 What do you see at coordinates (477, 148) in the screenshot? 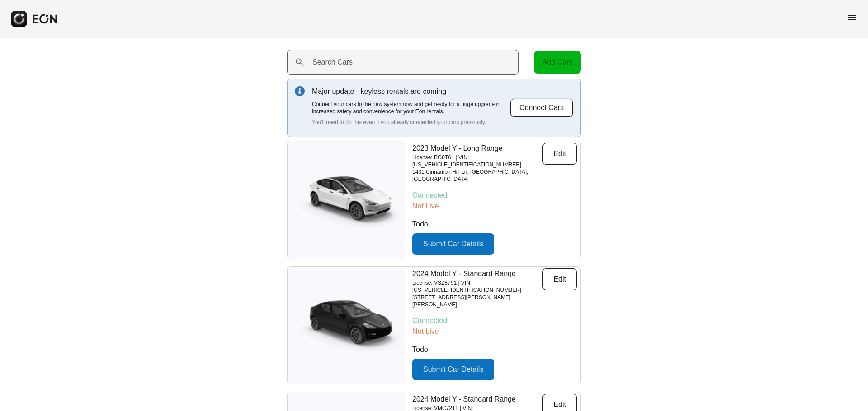
I see `p: 2023 Model Y - Long Range` at bounding box center [477, 148].